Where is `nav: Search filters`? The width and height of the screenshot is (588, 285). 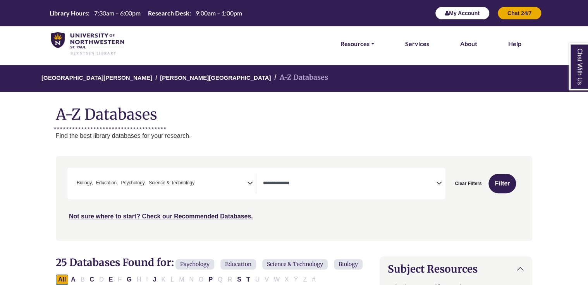
nav: Search filters is located at coordinates (294, 198).